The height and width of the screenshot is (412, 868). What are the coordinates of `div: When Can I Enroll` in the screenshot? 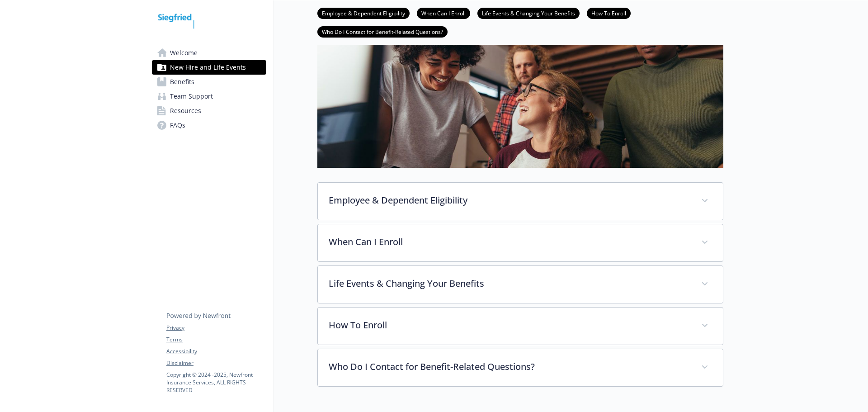 It's located at (520, 243).